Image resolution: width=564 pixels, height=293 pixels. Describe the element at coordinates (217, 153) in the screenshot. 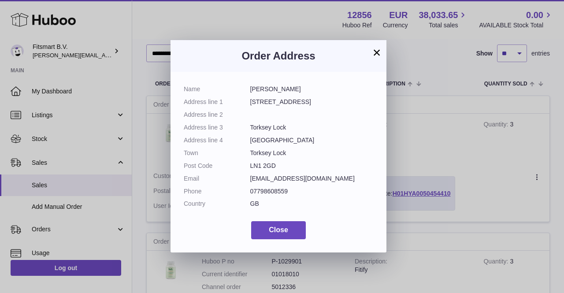

I see `dt: Town` at that location.